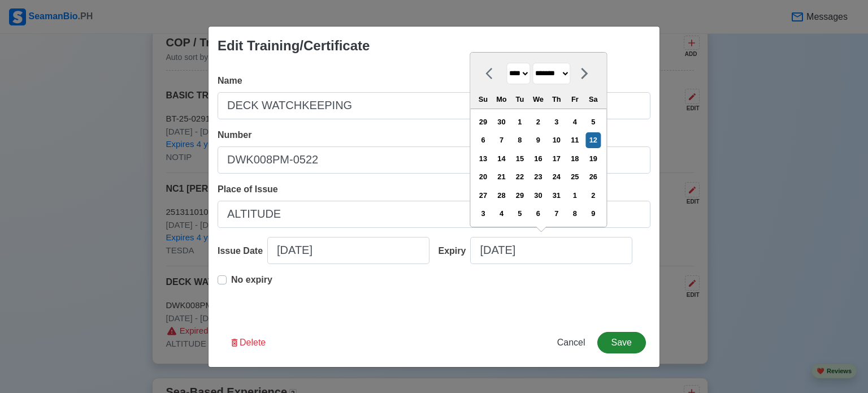 The height and width of the screenshot is (393, 868). What do you see at coordinates (519, 195) in the screenshot?
I see `div: Choose Tuesday, October 29th, 2030` at bounding box center [519, 195].